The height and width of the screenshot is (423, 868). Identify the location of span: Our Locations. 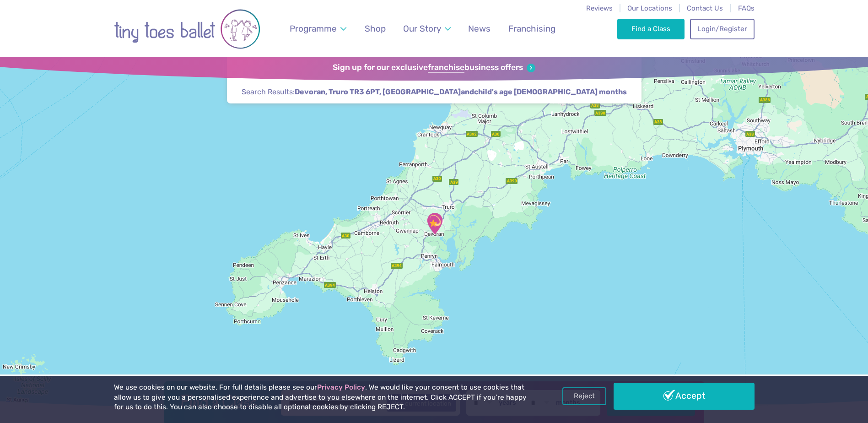
(650, 8).